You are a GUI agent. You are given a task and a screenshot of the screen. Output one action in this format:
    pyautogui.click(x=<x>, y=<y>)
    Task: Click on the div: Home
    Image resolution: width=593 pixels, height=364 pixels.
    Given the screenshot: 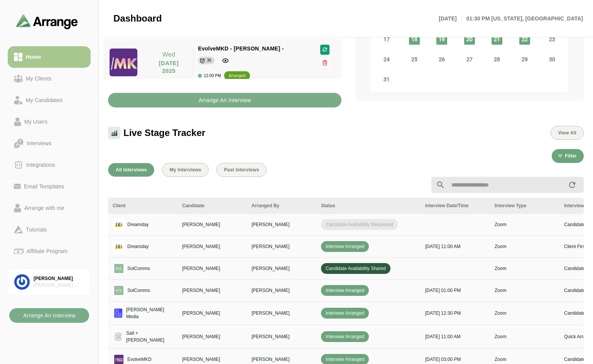 What is the action you would take?
    pyautogui.click(x=33, y=57)
    